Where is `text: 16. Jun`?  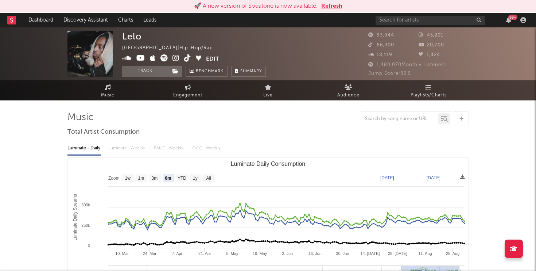
text: 16. Jun is located at coordinates (315, 253).